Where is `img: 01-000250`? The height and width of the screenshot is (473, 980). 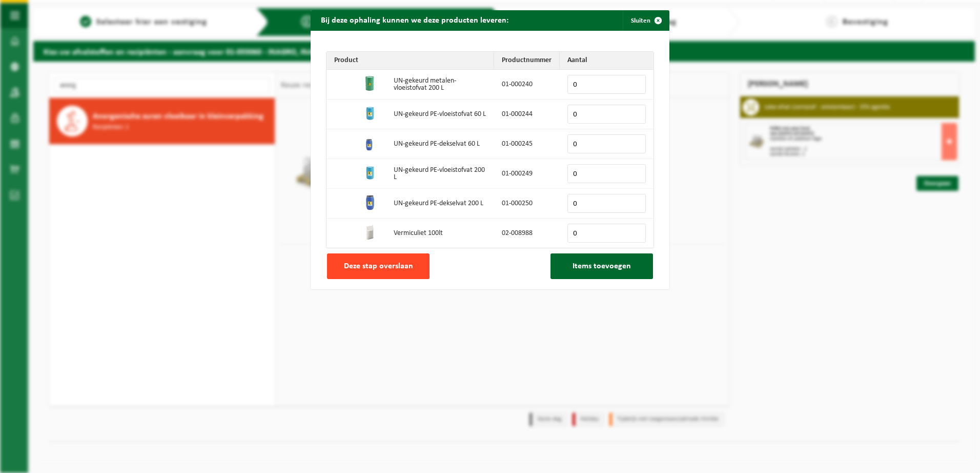 img: 01-000250 is located at coordinates (370, 202).